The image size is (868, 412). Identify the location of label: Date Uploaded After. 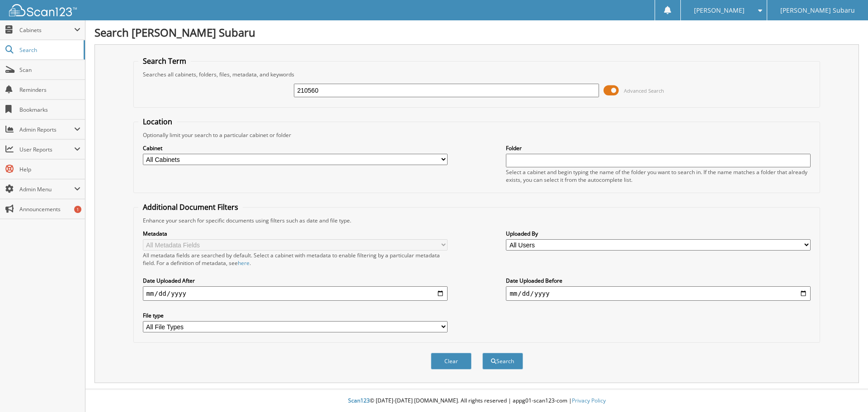
(295, 281).